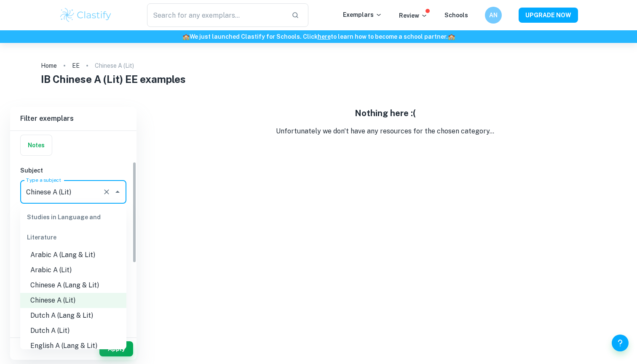  Describe the element at coordinates (385, 131) in the screenshot. I see `p: Unfortunately we don't have any resources for the chosen category...` at that location.